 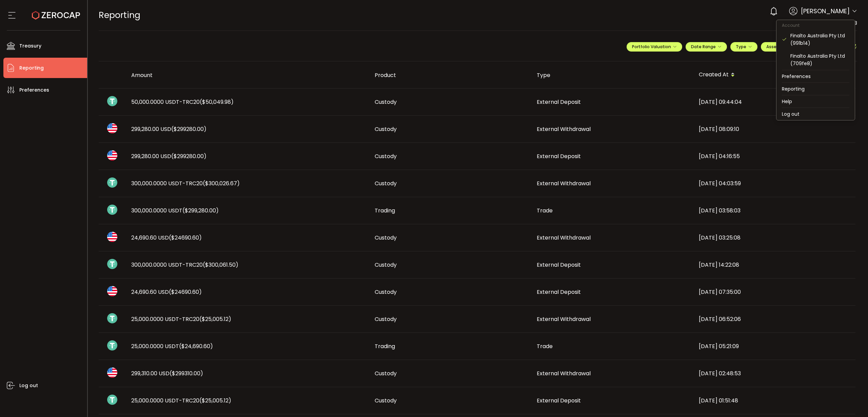 What do you see at coordinates (167, 373) in the screenshot?
I see `span: 299,310.00 USD` at bounding box center [167, 373].